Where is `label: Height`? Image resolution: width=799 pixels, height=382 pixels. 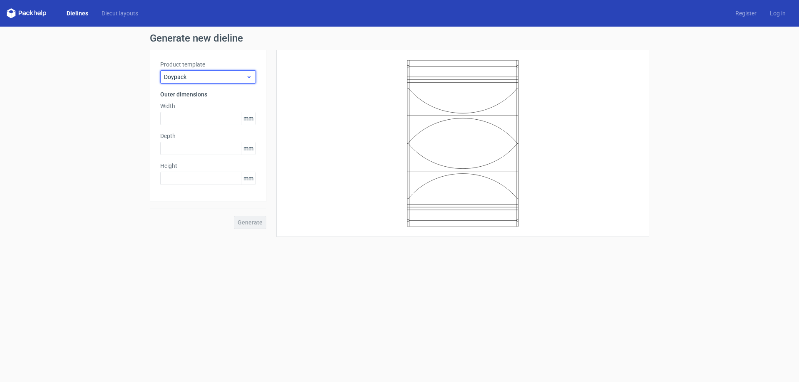
label: Height is located at coordinates (208, 166).